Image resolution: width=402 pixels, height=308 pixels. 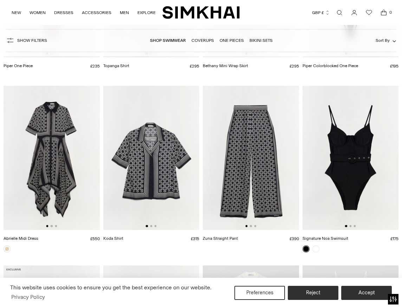 I want to click on a: One Pieces, so click(x=231, y=40).